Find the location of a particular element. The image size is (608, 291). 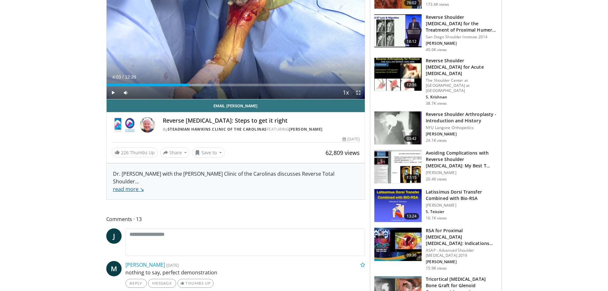

img: butch_reverse_arthroplasty_3.png.150x105_q85_crop-smart_upscale.jpg is located at coordinates (398, 74).